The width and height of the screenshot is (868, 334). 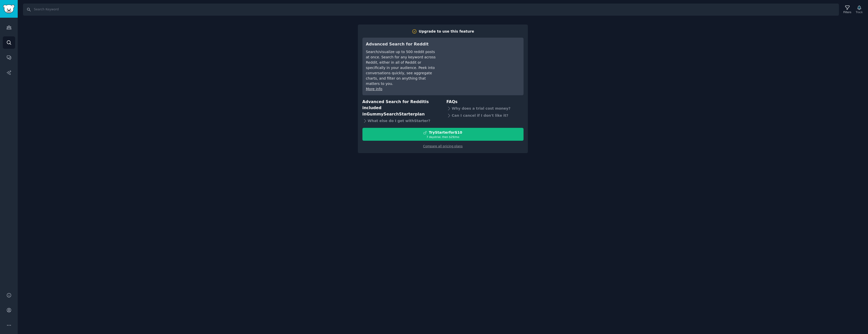 I want to click on h3: FAQs, so click(x=485, y=102).